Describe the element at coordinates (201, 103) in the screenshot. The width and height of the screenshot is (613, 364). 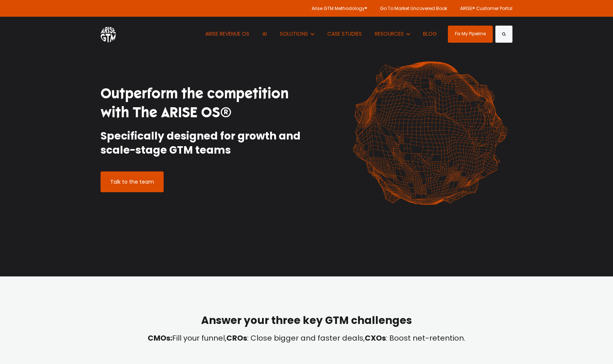
I see `h1: Outperform the competition with The ARISE OS®` at that location.